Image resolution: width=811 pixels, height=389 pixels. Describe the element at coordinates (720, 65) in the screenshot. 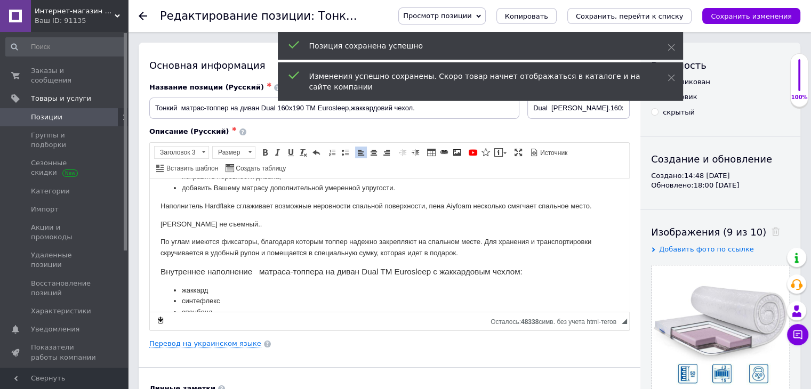

I see `div: Видимость` at that location.